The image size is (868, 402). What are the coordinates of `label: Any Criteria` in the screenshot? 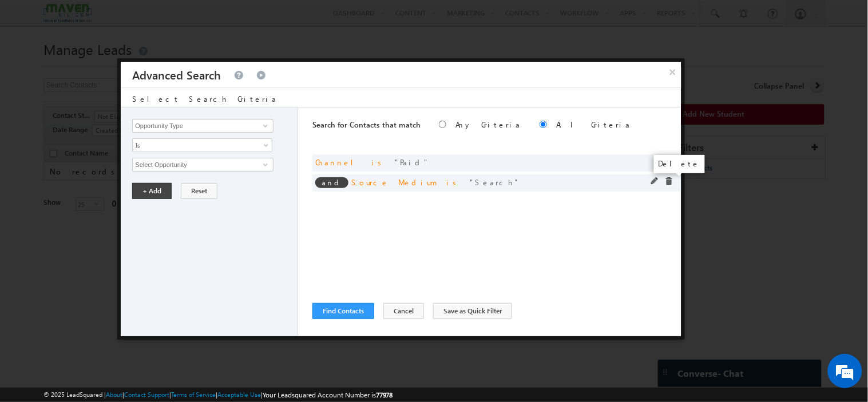 It's located at (488, 124).